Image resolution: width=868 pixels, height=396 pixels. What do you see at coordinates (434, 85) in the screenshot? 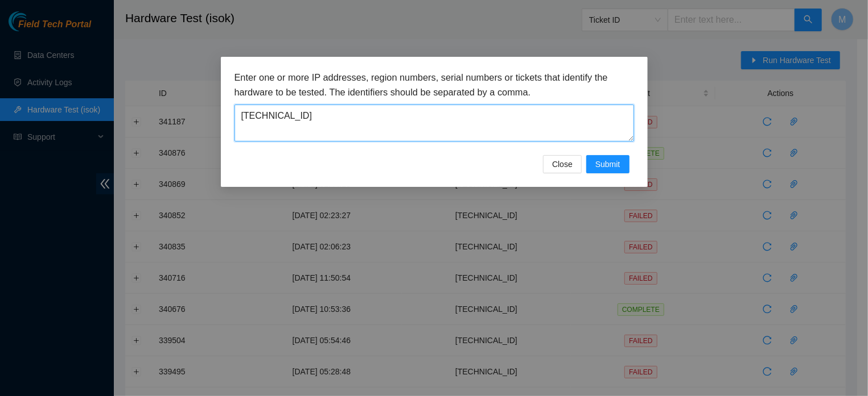
I see `h3: Enter one or more IP addresses, region numbers, serial numbers or tickets that identify the hardw...` at bounding box center [434, 85].